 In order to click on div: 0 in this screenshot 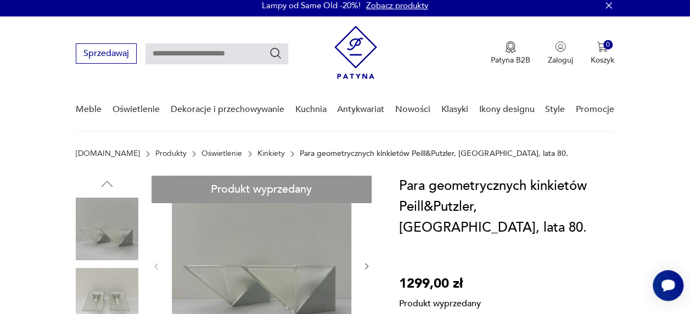, I will do `click(607, 44)`.